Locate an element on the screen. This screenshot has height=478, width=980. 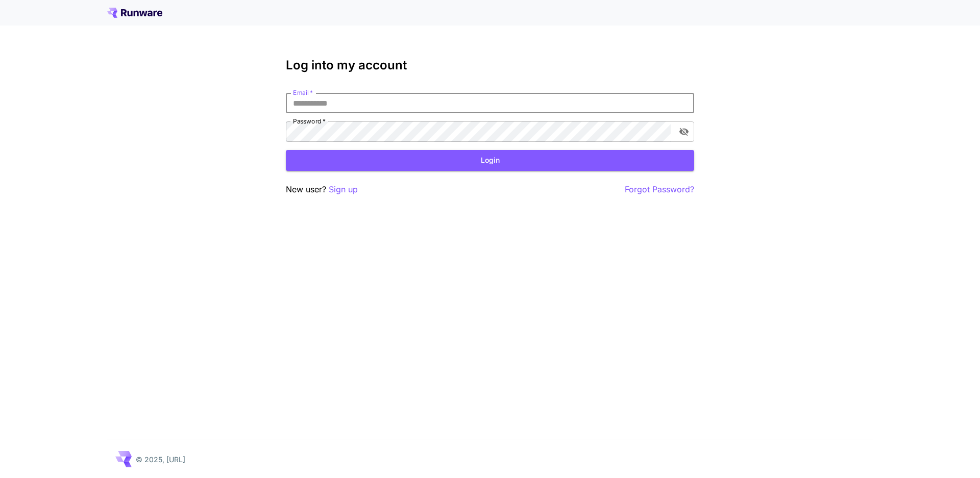
p: Forgot Password? is located at coordinates (660, 189).